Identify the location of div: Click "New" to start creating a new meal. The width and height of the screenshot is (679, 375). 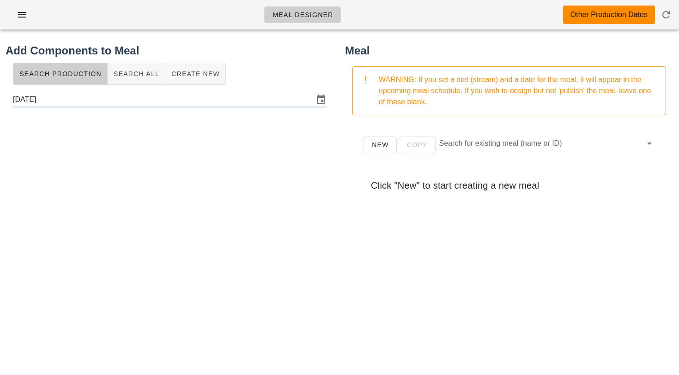
(509, 186).